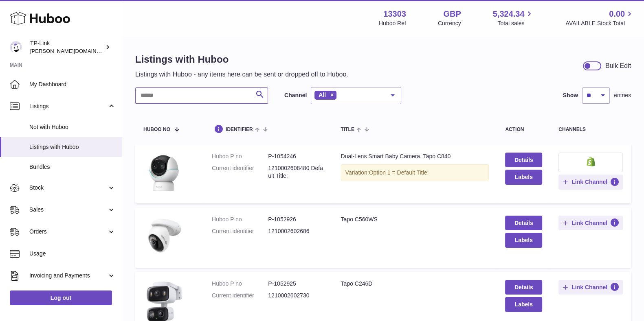  I want to click on span: Invoicing and Payments, so click(68, 276).